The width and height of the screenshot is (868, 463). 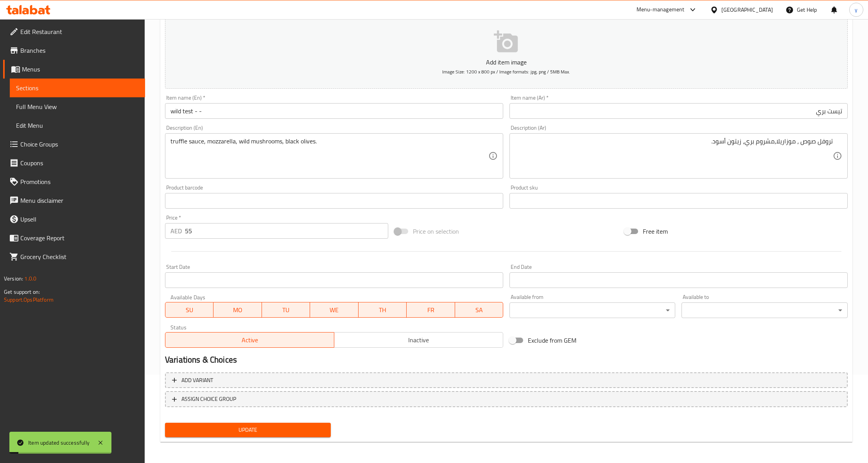 I want to click on a: Sections, so click(x=78, y=88).